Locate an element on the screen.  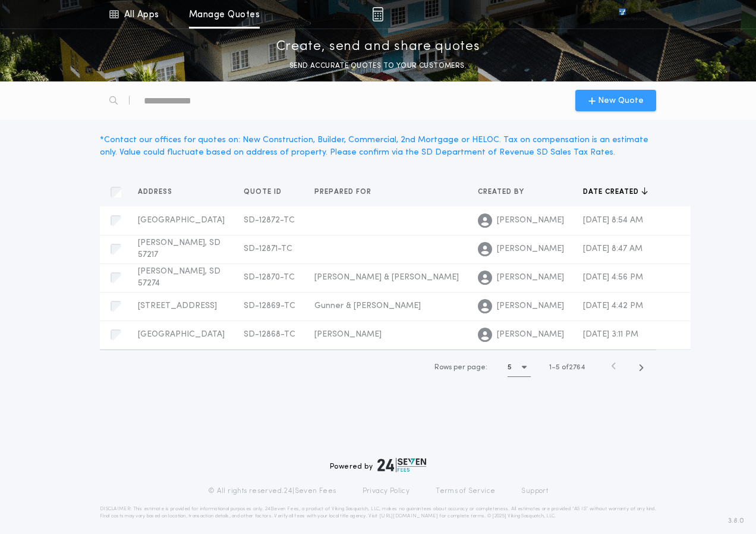
span: 3.8.0 is located at coordinates (736, 520).